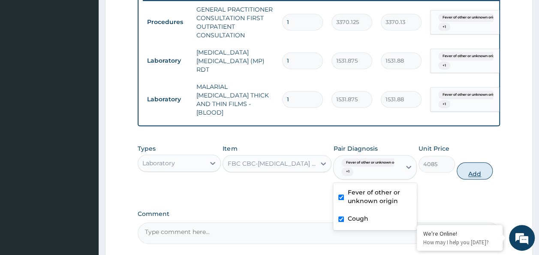 Image resolution: width=539 pixels, height=255 pixels. Describe the element at coordinates (319, 214) in the screenshot. I see `label: Comment` at that location.